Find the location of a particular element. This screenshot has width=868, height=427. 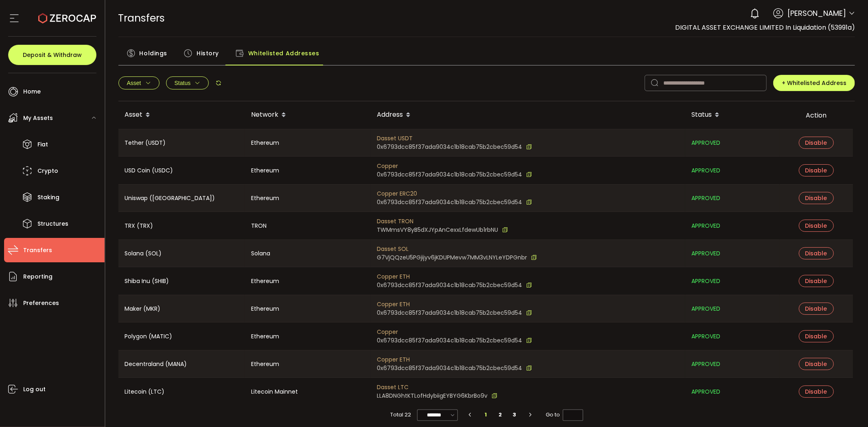

div: Status is located at coordinates (733, 115).